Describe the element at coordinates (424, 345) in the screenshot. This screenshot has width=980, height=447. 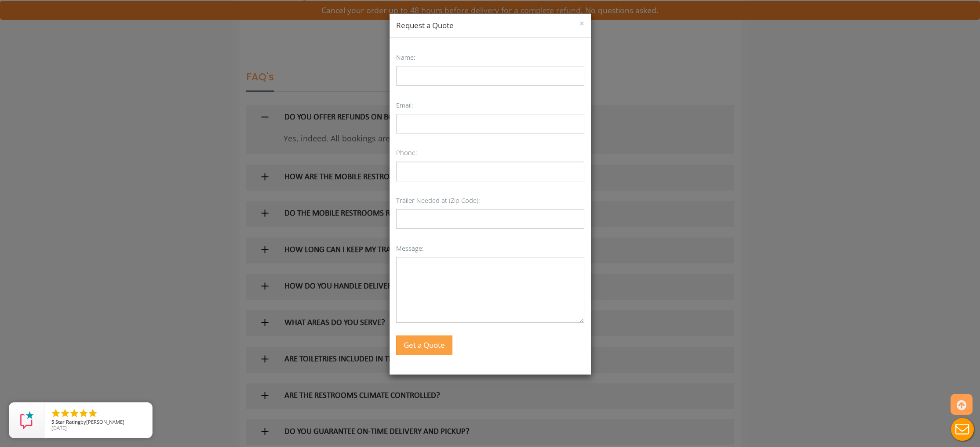
I see `button: Get a Quote` at that location.